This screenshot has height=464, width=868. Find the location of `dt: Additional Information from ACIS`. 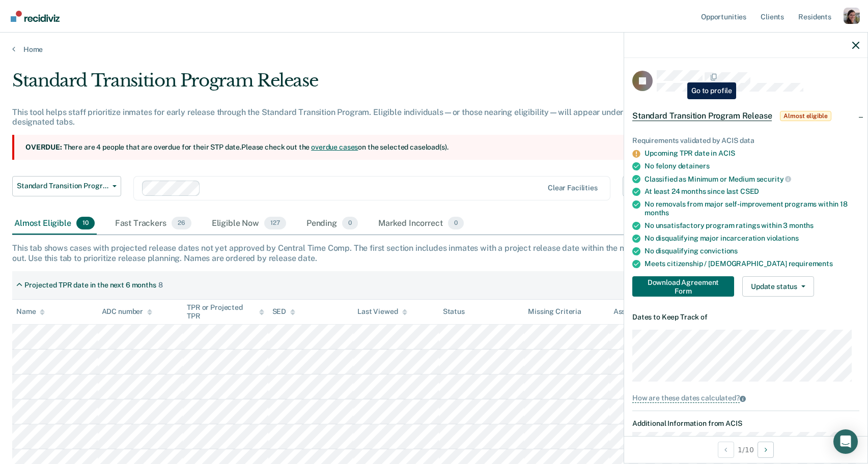

dt: Additional Information from ACIS is located at coordinates (746, 423).